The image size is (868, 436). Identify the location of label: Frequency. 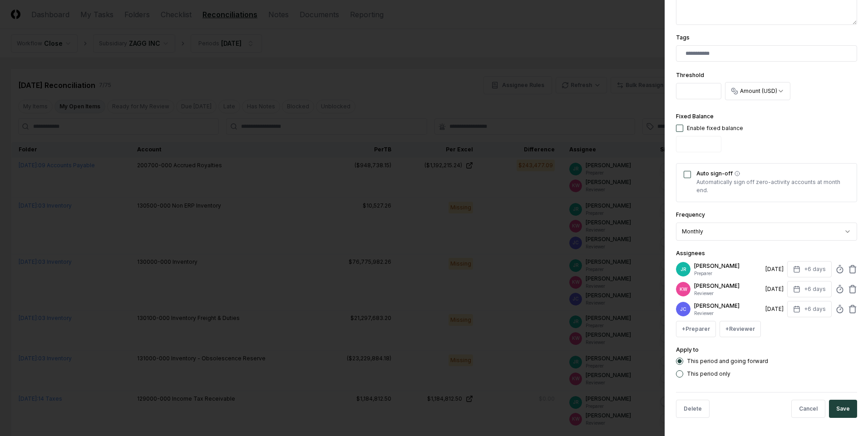
(691, 215).